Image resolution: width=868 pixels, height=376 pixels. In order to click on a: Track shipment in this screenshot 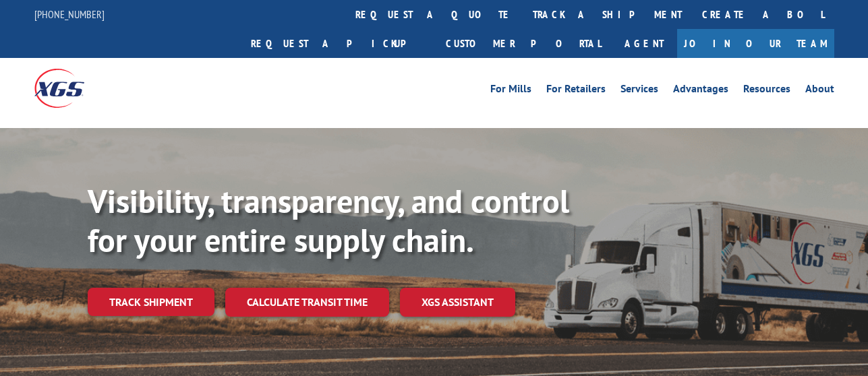, I will do `click(151, 301)`.